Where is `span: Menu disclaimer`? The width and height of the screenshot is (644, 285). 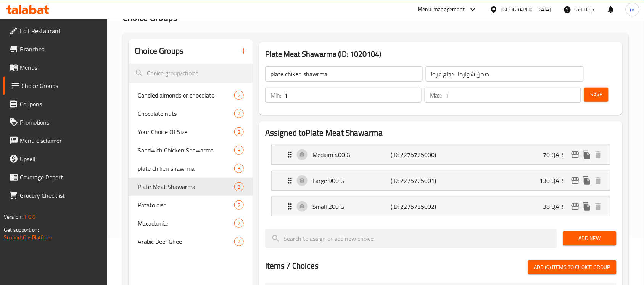
span: Menu disclaimer is located at coordinates (60, 140).